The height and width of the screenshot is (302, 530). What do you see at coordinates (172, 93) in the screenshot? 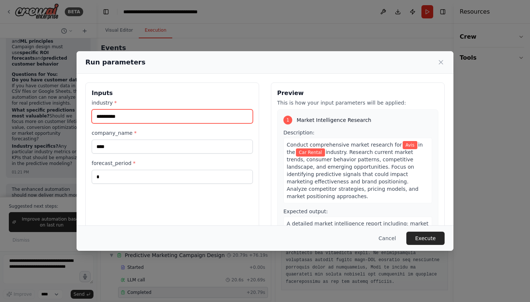
I see `h3: Inputs` at bounding box center [172, 93].